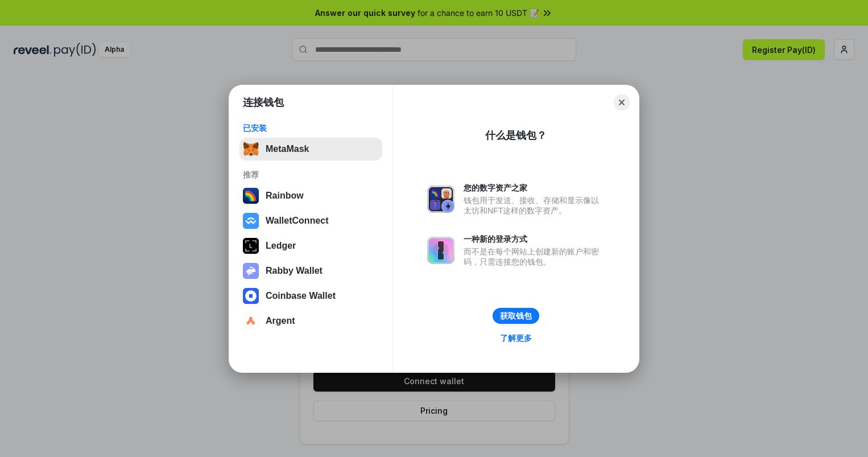 This screenshot has width=868, height=457. Describe the element at coordinates (534, 239) in the screenshot. I see `div: 一种新的登录方式` at that location.